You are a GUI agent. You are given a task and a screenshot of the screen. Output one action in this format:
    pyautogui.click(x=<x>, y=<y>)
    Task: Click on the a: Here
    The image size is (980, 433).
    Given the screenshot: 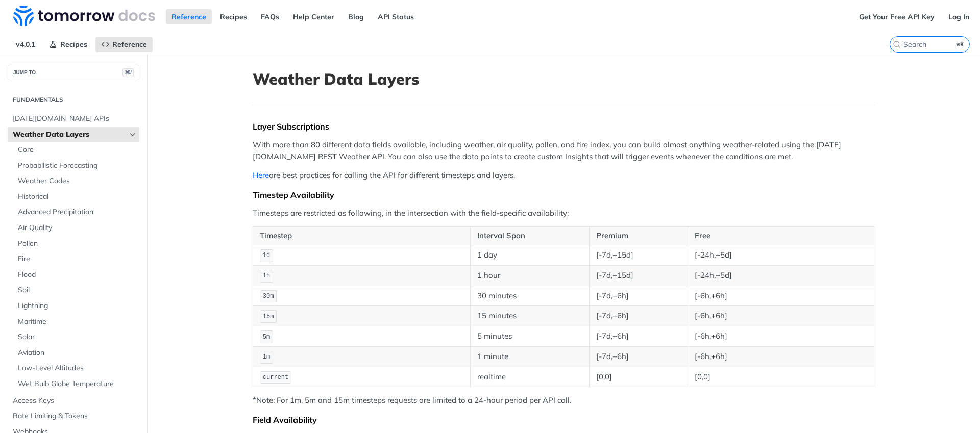 What is the action you would take?
    pyautogui.click(x=261, y=175)
    